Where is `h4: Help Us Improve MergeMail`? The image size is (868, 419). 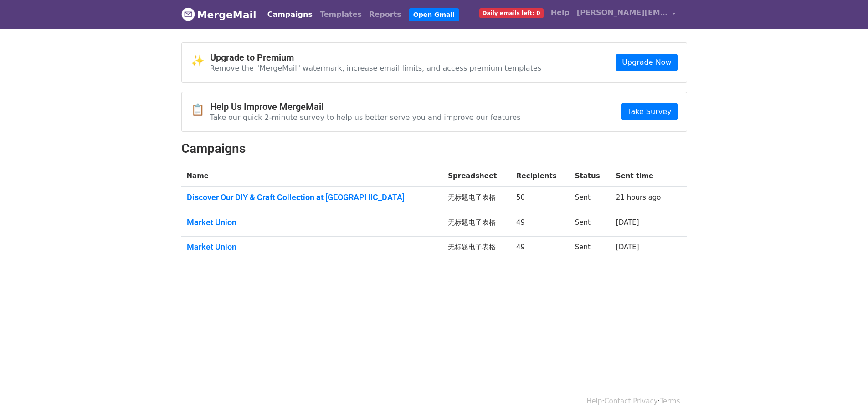 h4: Help Us Improve MergeMail is located at coordinates (366, 106).